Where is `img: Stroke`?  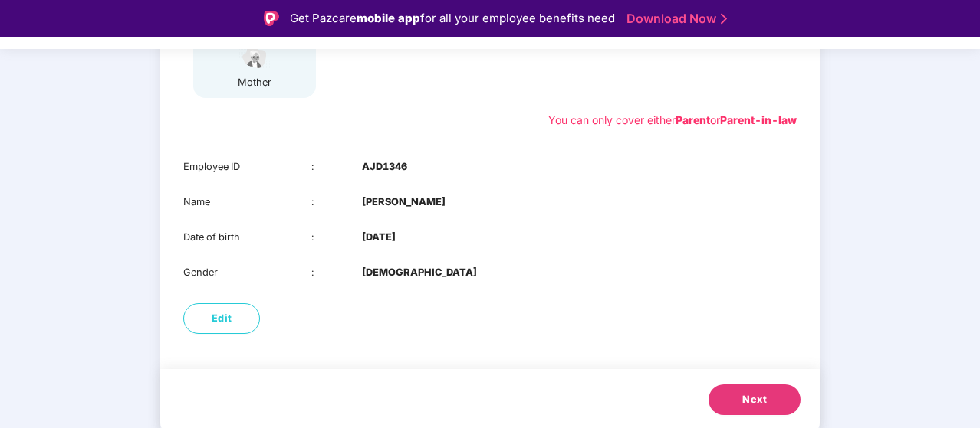
img: Stroke is located at coordinates (724, 18).